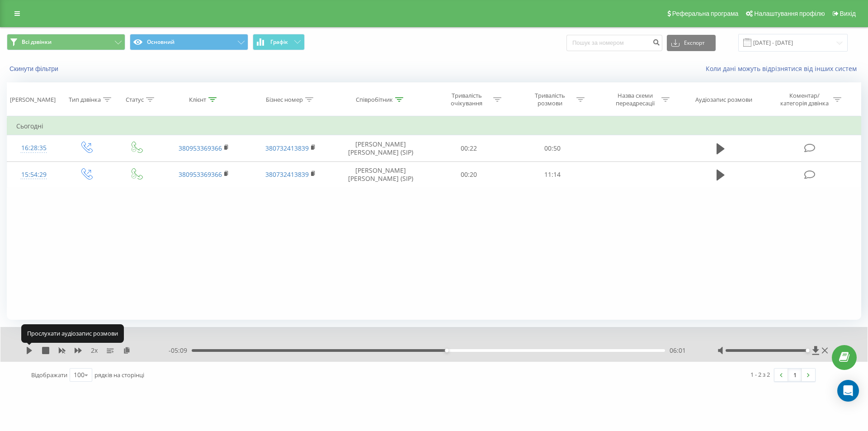 The width and height of the screenshot is (868, 431). I want to click on td: Сьогодні, so click(434, 126).